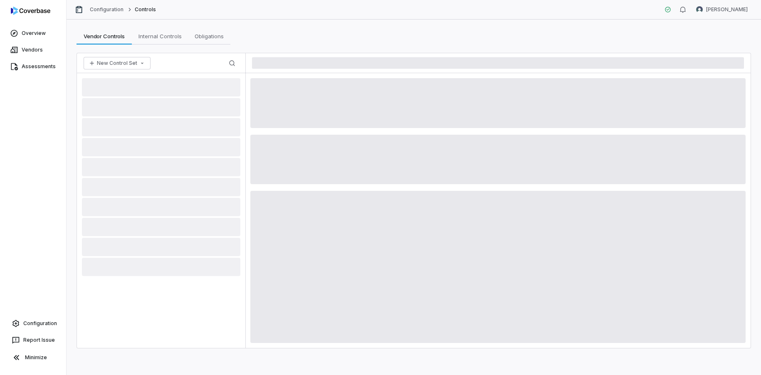 This screenshot has width=761, height=375. Describe the element at coordinates (145, 10) in the screenshot. I see `span: Controls` at that location.